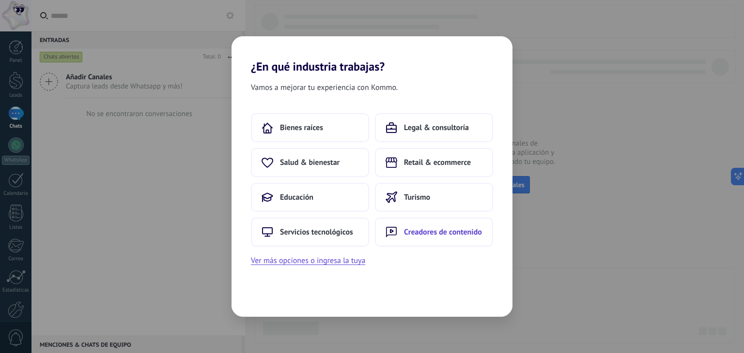 The image size is (744, 353). I want to click on span: Turismo, so click(417, 198).